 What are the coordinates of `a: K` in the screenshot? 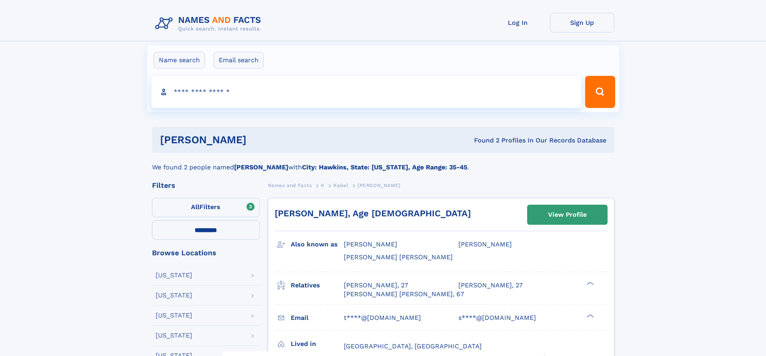 It's located at (322, 185).